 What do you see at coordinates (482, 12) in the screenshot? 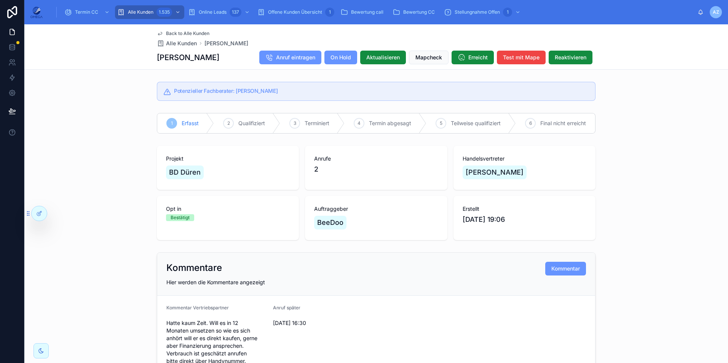
I see `a: Stellungnahme Offen1` at bounding box center [482, 12].